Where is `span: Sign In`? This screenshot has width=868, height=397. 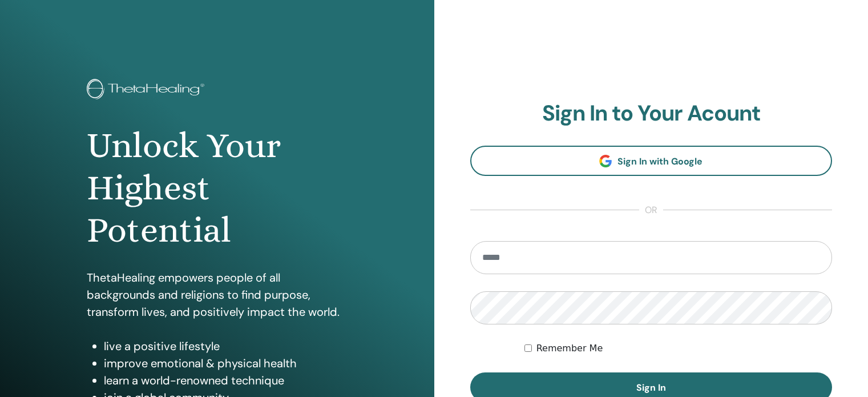
span: Sign In is located at coordinates (651, 387).